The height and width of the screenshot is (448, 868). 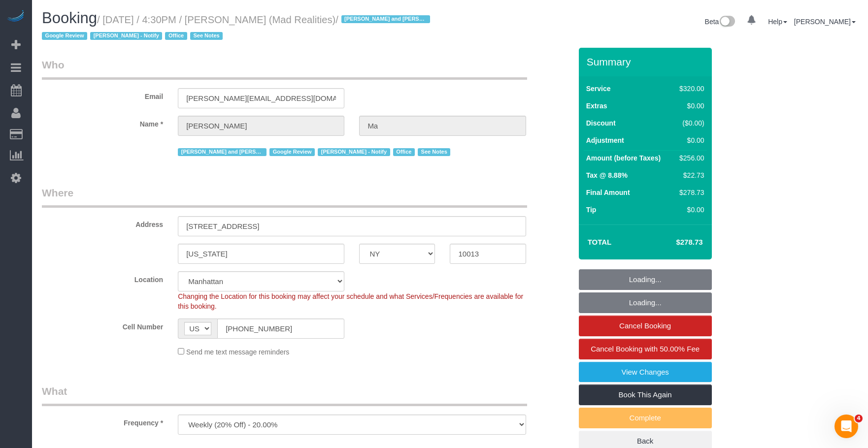 I want to click on strong: Total, so click(x=599, y=242).